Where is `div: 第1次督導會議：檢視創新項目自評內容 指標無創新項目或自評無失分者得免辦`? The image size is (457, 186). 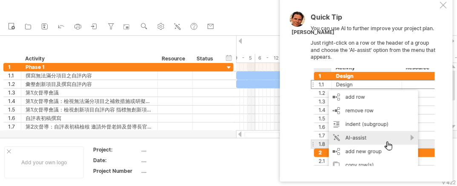 div: 第1次督導會議：檢視創新項目自評內容 指標無創新項目或自評無失分者得免辦 is located at coordinates (89, 109).